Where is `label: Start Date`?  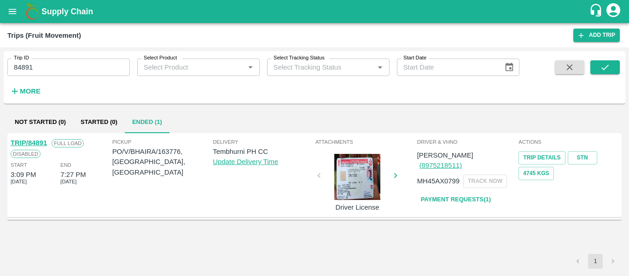 label: Start Date is located at coordinates (415, 58).